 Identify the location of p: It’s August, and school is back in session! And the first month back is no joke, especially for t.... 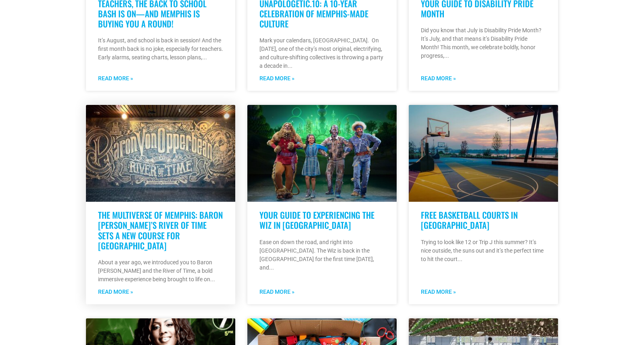
(161, 49).